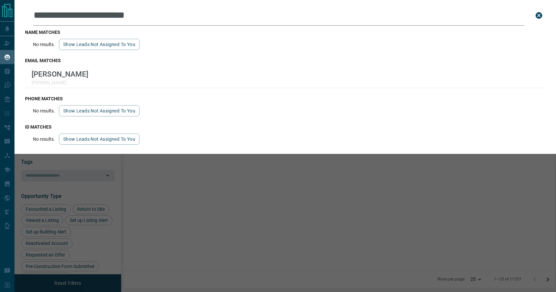 The image size is (556, 292). Describe the element at coordinates (285, 32) in the screenshot. I see `h3: name matches` at that location.